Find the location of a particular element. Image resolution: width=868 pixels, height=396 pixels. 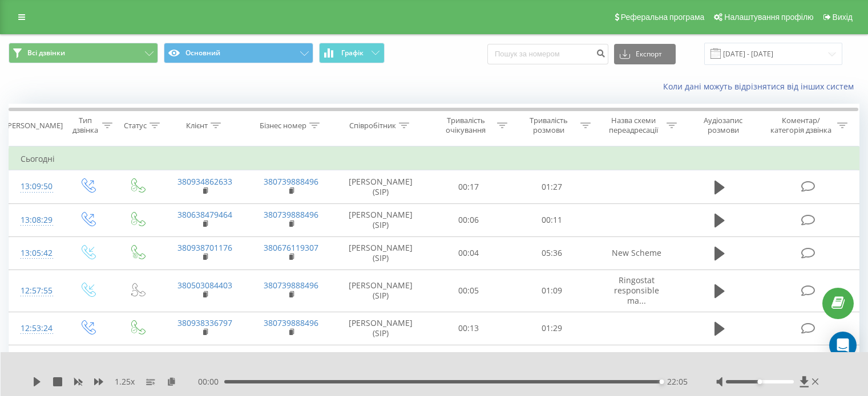

a: 380930076346 is located at coordinates (205, 356).